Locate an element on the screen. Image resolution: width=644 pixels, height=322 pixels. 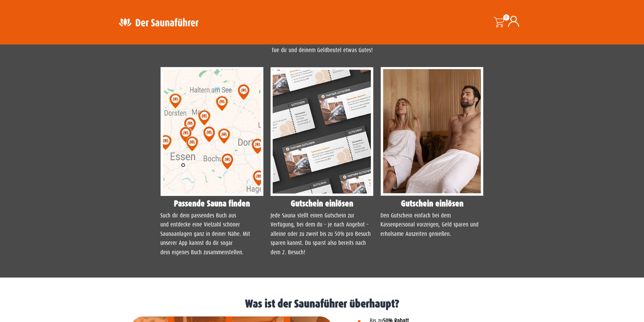
h4: Passende Sauna finden is located at coordinates (212, 204).